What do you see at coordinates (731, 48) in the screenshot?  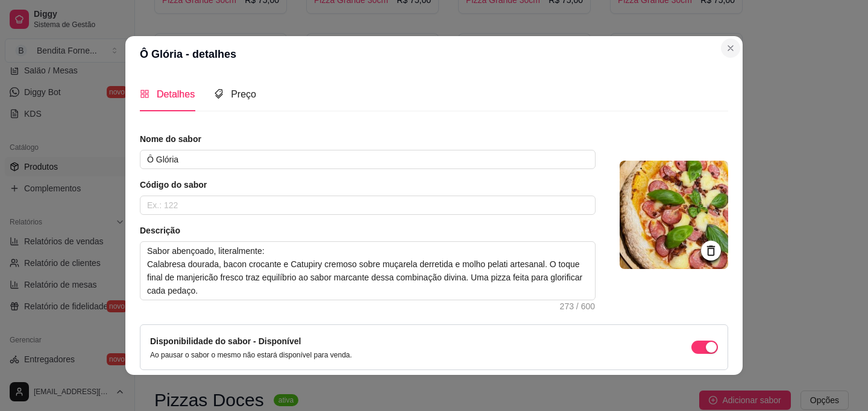 I see `button: Close` at bounding box center [731, 48].